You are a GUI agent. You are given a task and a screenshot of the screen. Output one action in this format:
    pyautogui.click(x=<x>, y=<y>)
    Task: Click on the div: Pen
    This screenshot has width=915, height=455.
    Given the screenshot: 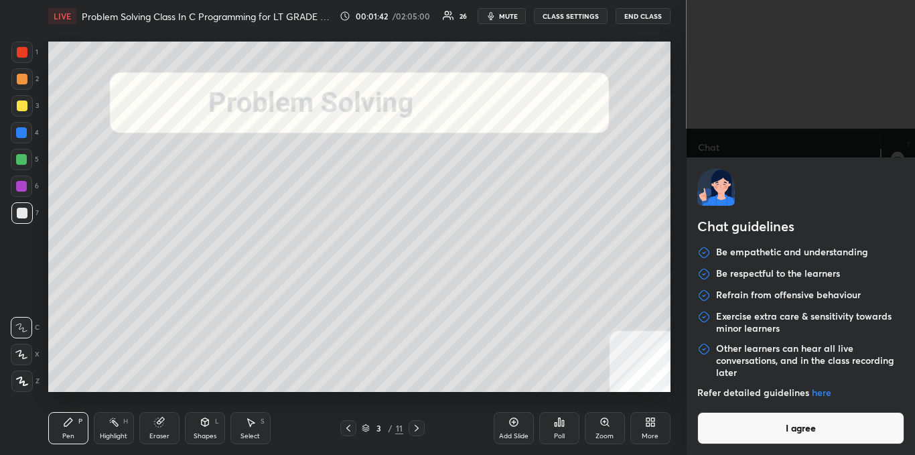 What is the action you would take?
    pyautogui.click(x=68, y=436)
    